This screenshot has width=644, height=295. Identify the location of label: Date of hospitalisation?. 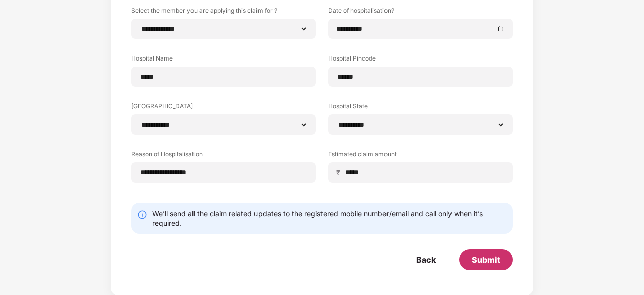
(420, 12).